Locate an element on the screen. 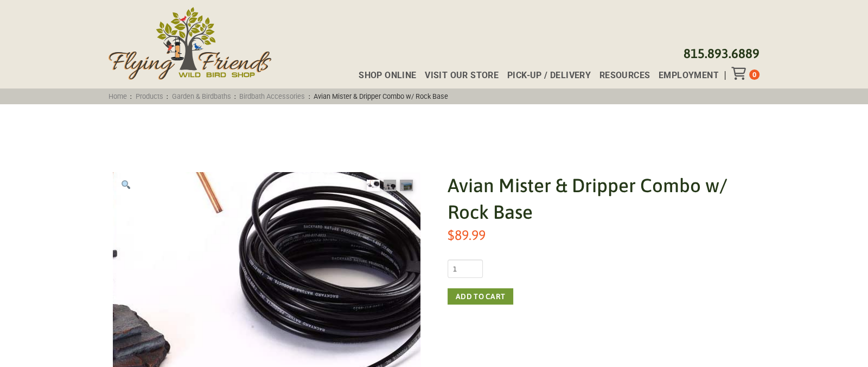 The image size is (868, 367). span: Employment is located at coordinates (689, 75).